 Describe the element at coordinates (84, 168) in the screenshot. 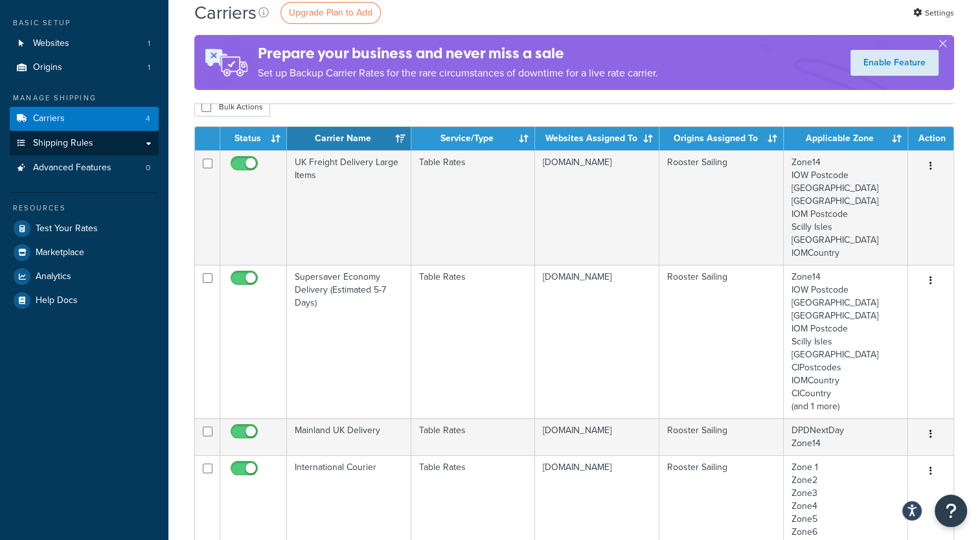

I see `li: Advanced Features` at that location.